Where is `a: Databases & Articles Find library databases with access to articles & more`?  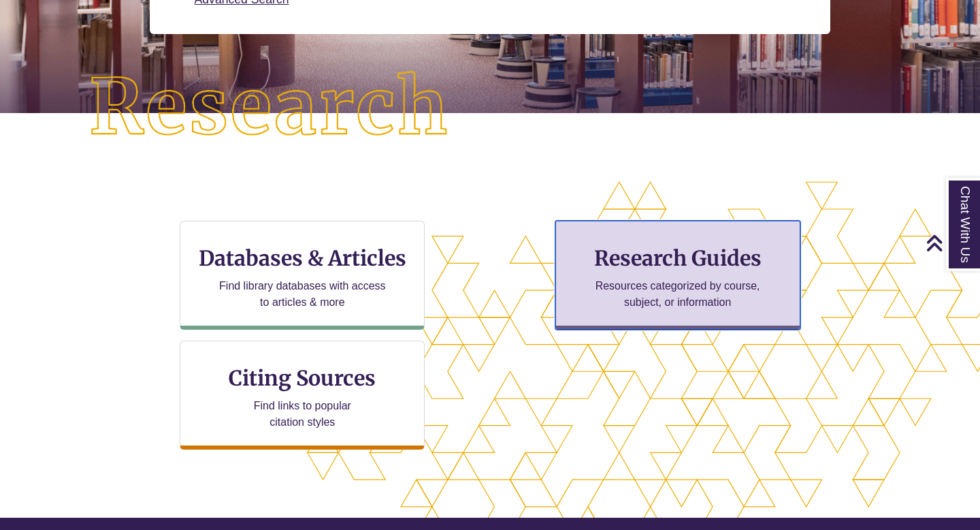 a: Databases & Articles Find library databases with access to articles & more is located at coordinates (302, 275).